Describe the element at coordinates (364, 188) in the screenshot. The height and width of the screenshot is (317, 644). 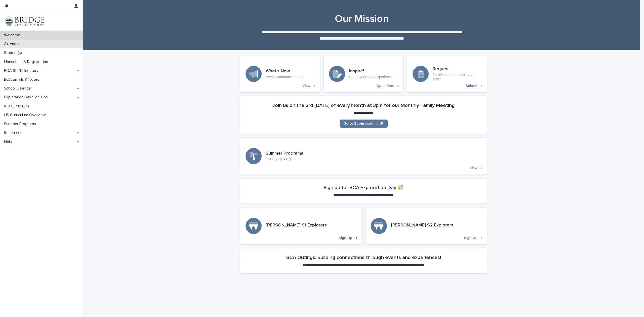
I see `h2: Sign up for BCA Exploration Day 🧭` at that location.